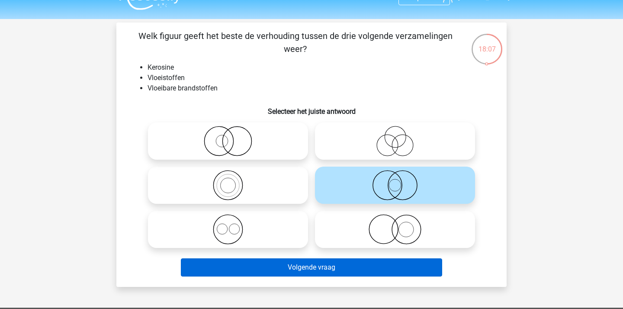 This screenshot has width=623, height=309. Describe the element at coordinates (320, 88) in the screenshot. I see `li: Vloeibare brandstoffen` at that location.